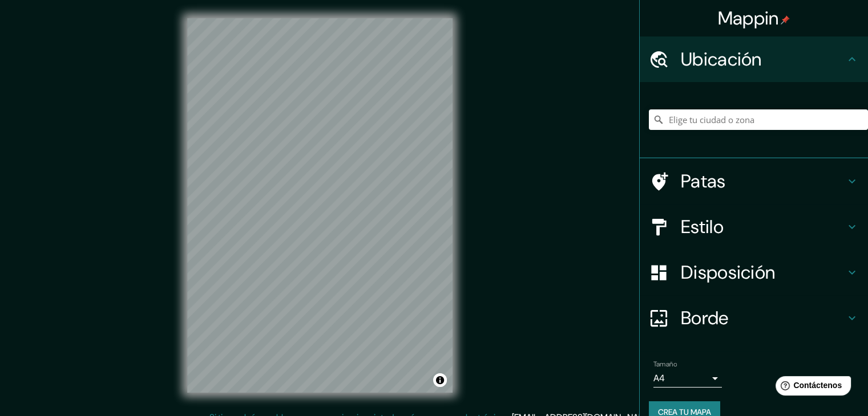 This screenshot has height=416, width=868. What do you see at coordinates (440, 380) in the screenshot?
I see `button: Activar o desactivar atribución` at bounding box center [440, 380].